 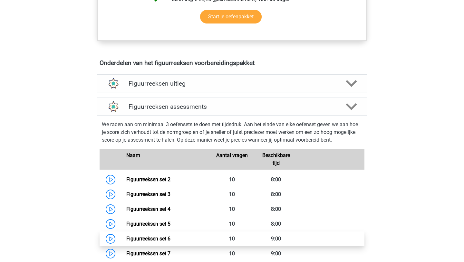 What do you see at coordinates (113, 107) in the screenshot?
I see `img: figuurreeksen assessments` at bounding box center [113, 107].